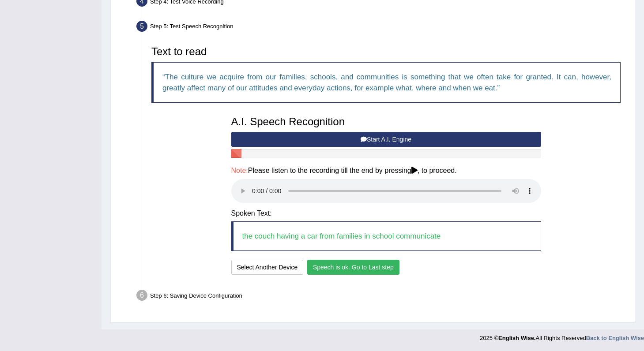 The image size is (644, 351). What do you see at coordinates (381, 297) in the screenshot?
I see `div: Step 6: Saving Device Configuration` at bounding box center [381, 297].